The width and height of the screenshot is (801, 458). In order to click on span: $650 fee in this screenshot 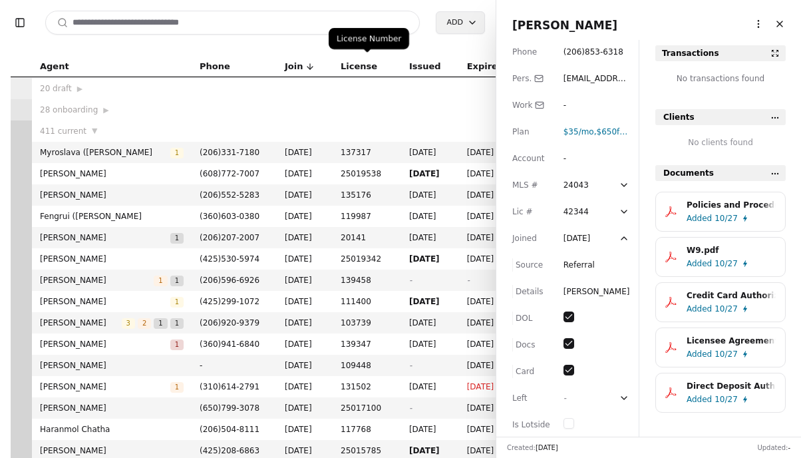, I will do `click(614, 132)`.